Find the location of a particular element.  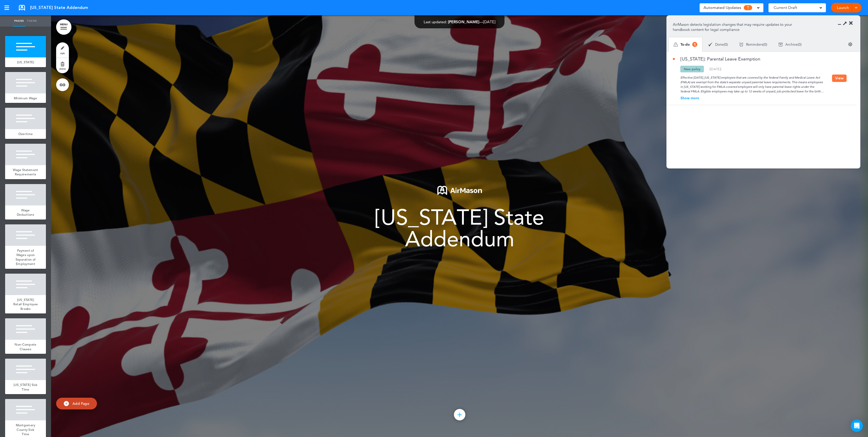

span: Non-Compete Clauses is located at coordinates (25, 347).